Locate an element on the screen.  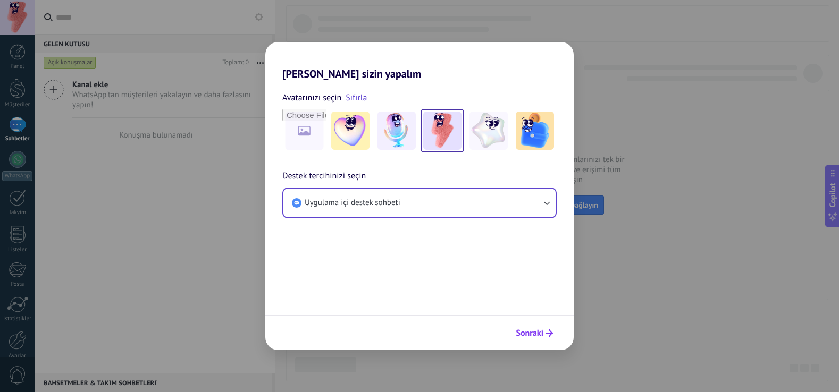
img: -3.jpeg is located at coordinates (442, 131).